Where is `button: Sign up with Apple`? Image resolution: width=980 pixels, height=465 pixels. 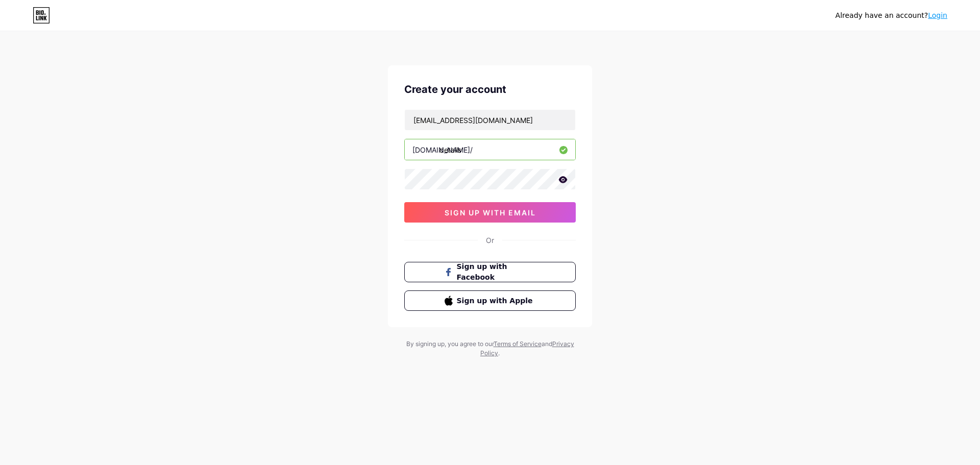
button: Sign up with Apple is located at coordinates (490, 300).